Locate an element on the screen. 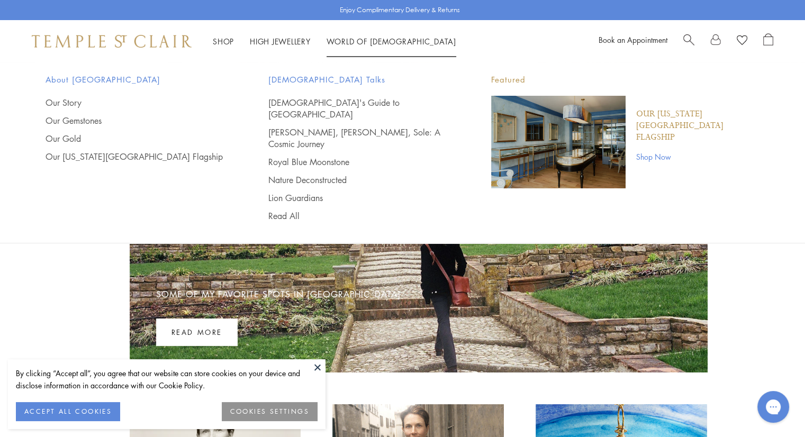  div: By clicking “Accept all”, you agree that our website can store cookies on your device and disclos... is located at coordinates (167, 379).